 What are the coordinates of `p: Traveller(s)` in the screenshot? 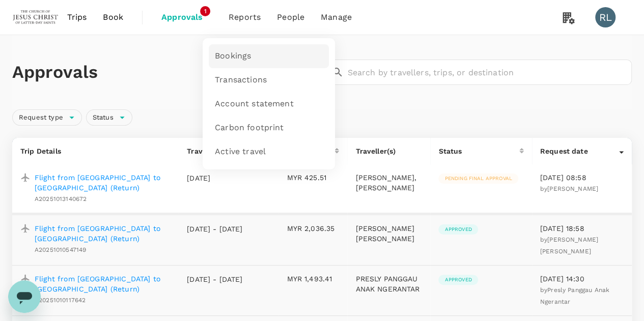 It's located at (388, 151).